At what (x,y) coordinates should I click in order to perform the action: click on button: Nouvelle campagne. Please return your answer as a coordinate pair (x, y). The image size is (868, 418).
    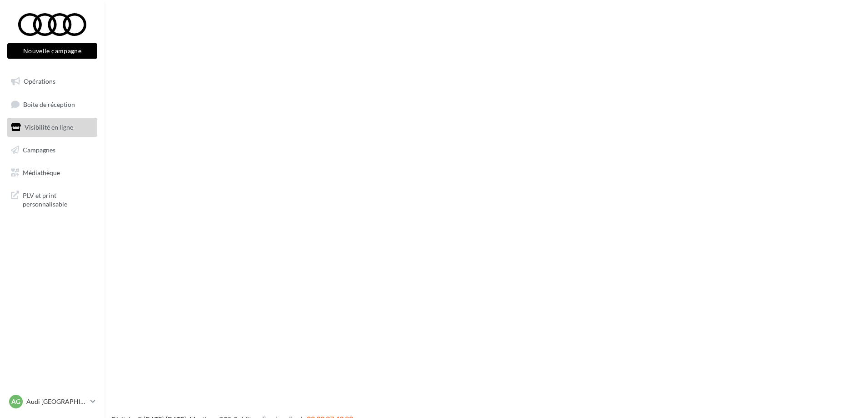
    Looking at the image, I should click on (52, 51).